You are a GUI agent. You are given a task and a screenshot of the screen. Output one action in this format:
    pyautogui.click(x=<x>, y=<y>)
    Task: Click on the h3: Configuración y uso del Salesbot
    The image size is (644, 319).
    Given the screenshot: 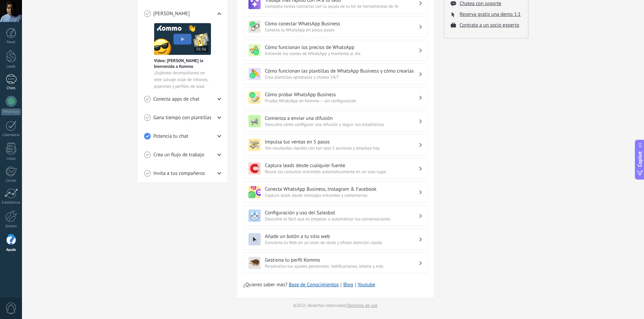 What is the action you would take?
    pyautogui.click(x=342, y=213)
    